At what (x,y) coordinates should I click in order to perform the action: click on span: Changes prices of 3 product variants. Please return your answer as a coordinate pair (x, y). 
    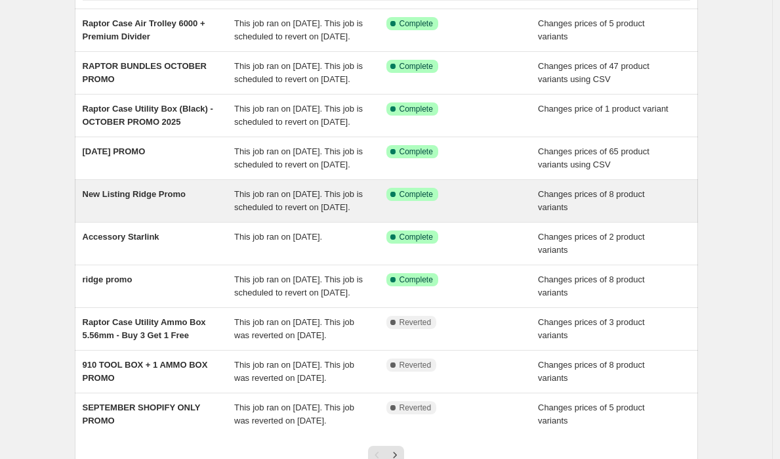
    Looking at the image, I should click on (591, 328).